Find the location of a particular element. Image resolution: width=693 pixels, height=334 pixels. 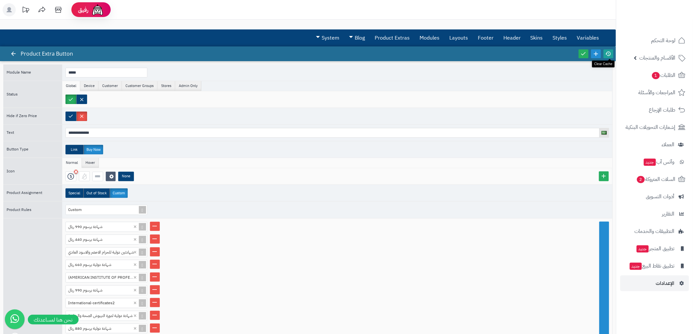

a: الإعدادات is located at coordinates (654, 283).